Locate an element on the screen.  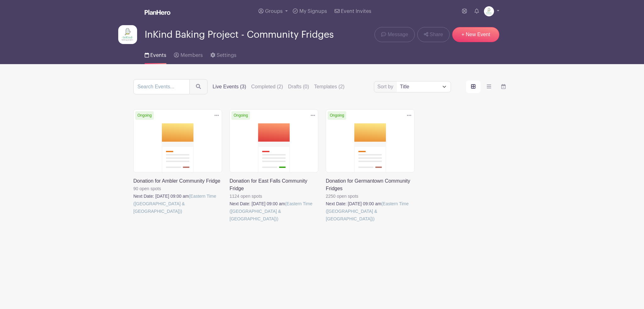
a: Members is located at coordinates (188, 54).